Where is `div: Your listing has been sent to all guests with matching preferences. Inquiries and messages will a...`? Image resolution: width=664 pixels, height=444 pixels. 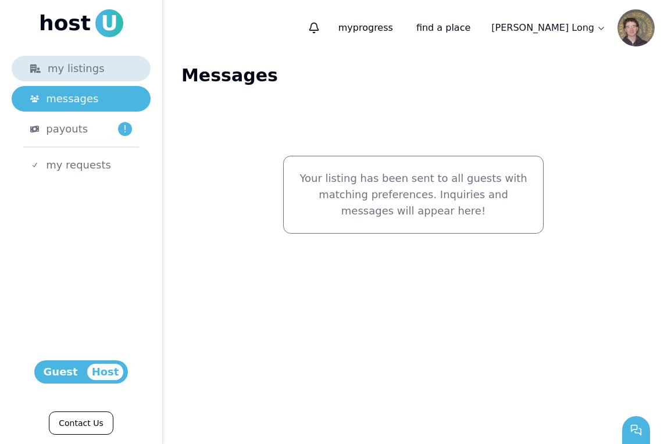 div: Your listing has been sent to all guests with matching preferences. Inquiries and messages will a... is located at coordinates (414, 195).